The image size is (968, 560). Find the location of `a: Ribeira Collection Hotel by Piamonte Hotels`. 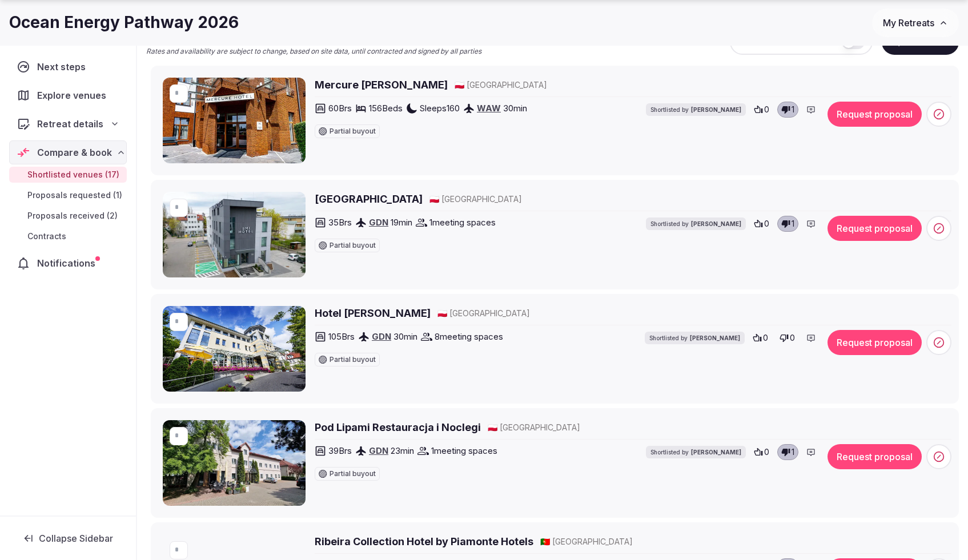

a: Ribeira Collection Hotel by Piamonte Hotels is located at coordinates (424, 541).